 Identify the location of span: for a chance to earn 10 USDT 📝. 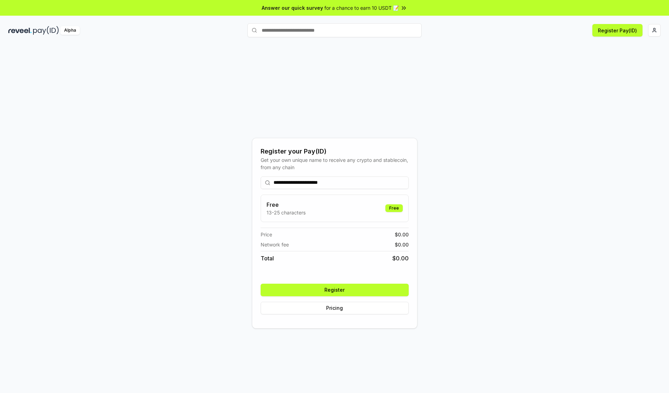
(362, 8).